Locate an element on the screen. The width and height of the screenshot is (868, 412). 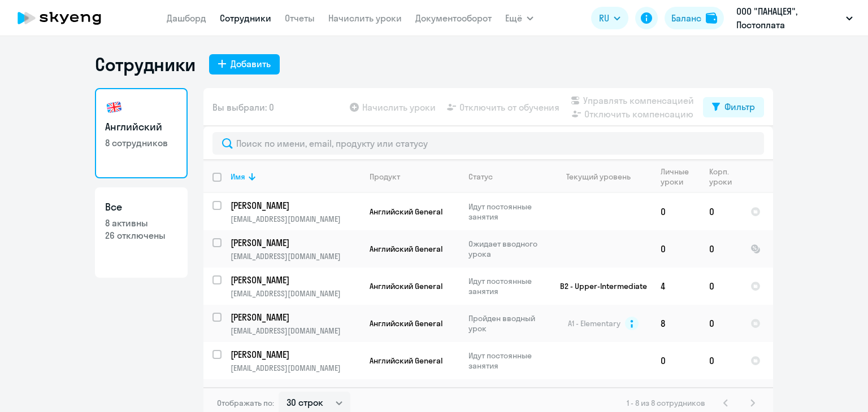
h3: Английский is located at coordinates (141, 127).